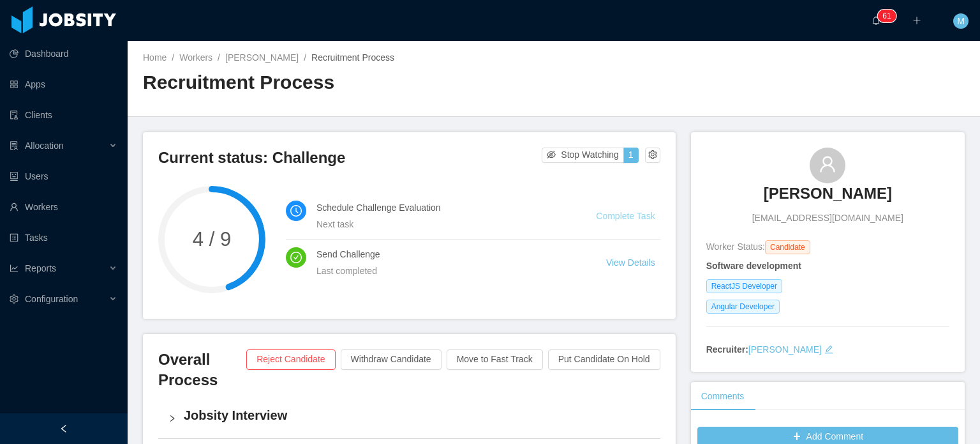 This screenshot has width=980, height=444. I want to click on i: icon: setting, so click(14, 299).